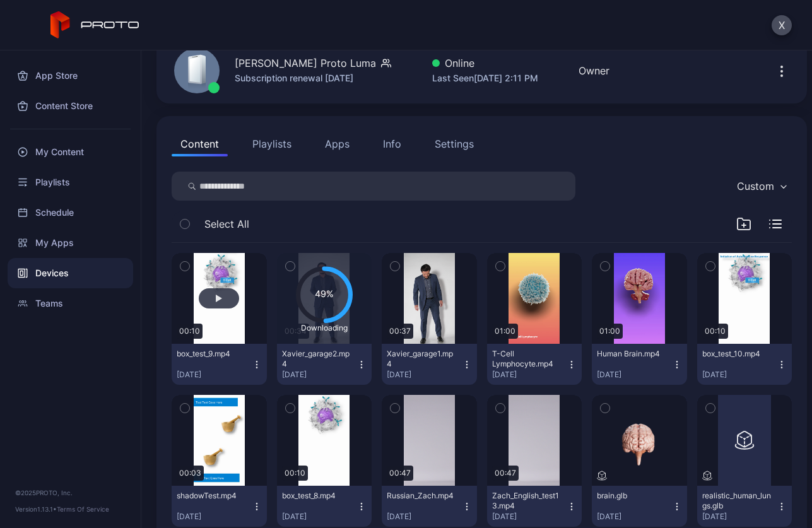 The width and height of the screenshot is (812, 528). Describe the element at coordinates (755, 186) in the screenshot. I see `div: Custom` at that location.